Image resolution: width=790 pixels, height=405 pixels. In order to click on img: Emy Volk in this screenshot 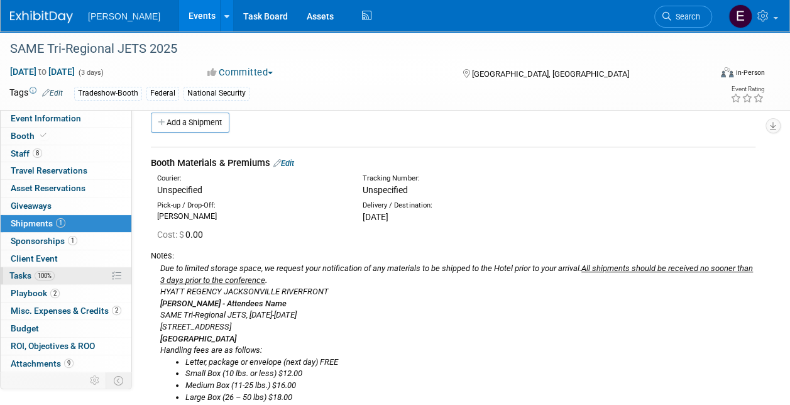, I will do `click(740, 16)`.